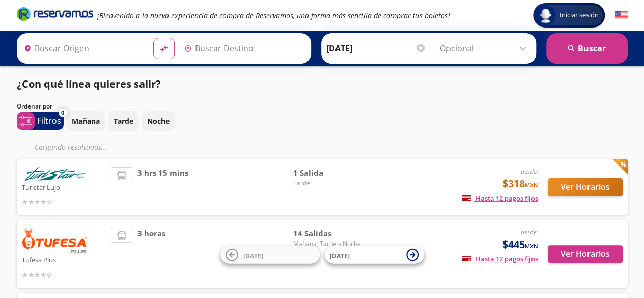 Image resolution: width=644 pixels, height=298 pixels. Describe the element at coordinates (89, 84) in the screenshot. I see `p: ¿Con qué línea quieres salir?` at that location.